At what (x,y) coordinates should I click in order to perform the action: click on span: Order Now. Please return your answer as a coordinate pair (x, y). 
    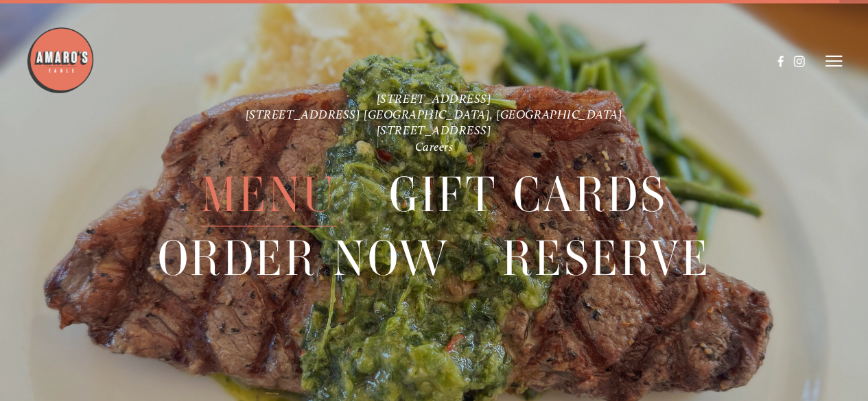
    Looking at the image, I should click on (304, 259).